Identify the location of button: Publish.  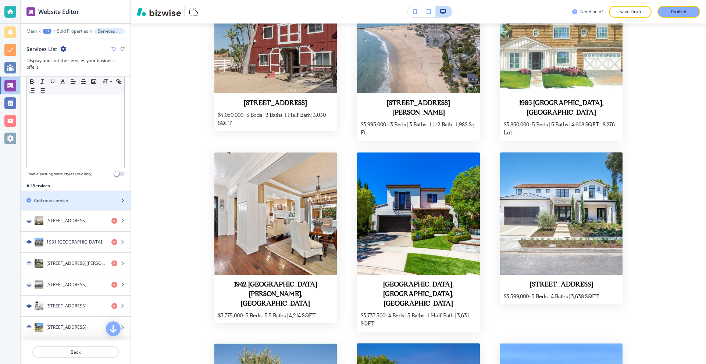
(679, 12).